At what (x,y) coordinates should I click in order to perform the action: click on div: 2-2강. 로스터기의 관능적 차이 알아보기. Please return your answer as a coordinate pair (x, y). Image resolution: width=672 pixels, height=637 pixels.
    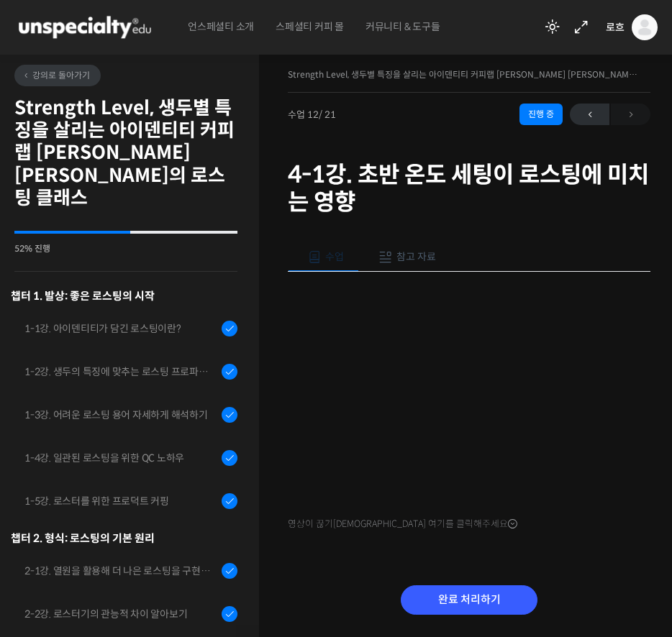
    Looking at the image, I should click on (121, 614).